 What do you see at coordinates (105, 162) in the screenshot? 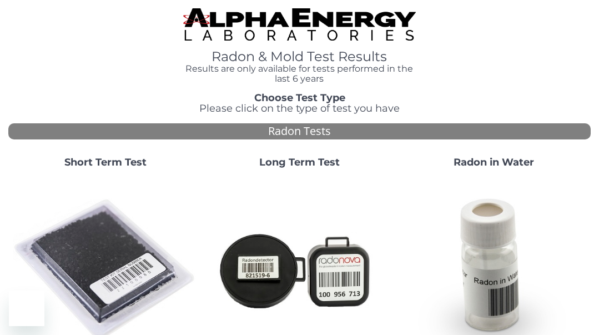
I see `strong: Short Term Test` at bounding box center [105, 162].